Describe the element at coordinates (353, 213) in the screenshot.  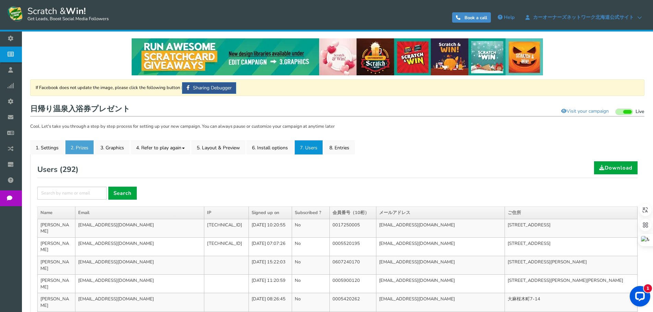
I see `th: 会員番号（10桁）` at that location.